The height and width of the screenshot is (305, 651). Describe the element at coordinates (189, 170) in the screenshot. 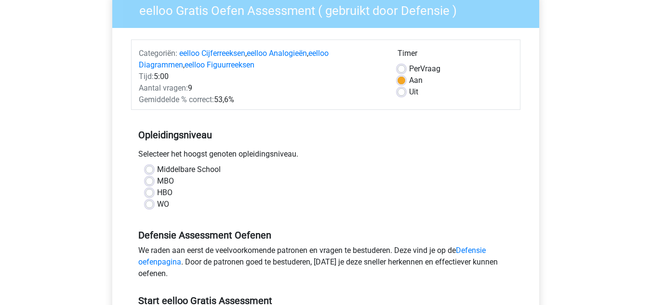

I see `label: Middelbare School` at that location.